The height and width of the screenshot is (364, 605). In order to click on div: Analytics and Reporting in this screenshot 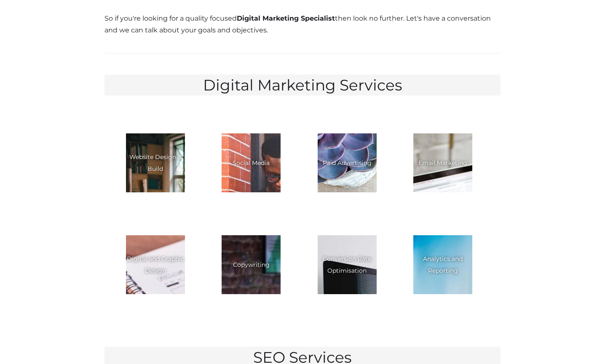, I will do `click(443, 265)`.